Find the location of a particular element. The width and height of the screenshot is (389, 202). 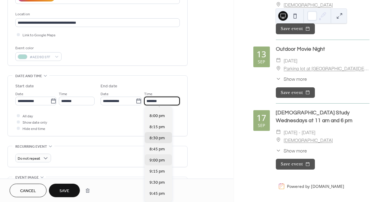

span: Date and time is located at coordinates (29, 76).